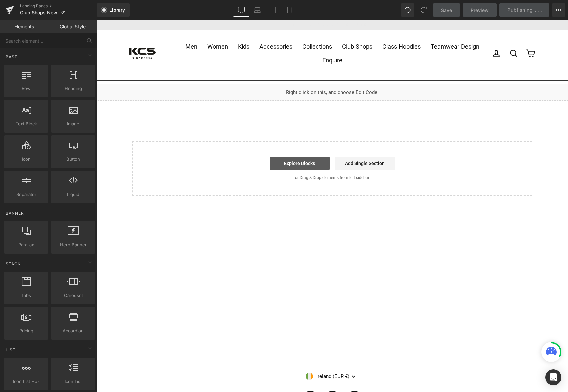 The image size is (568, 392). I want to click on span: Accordion, so click(73, 331).